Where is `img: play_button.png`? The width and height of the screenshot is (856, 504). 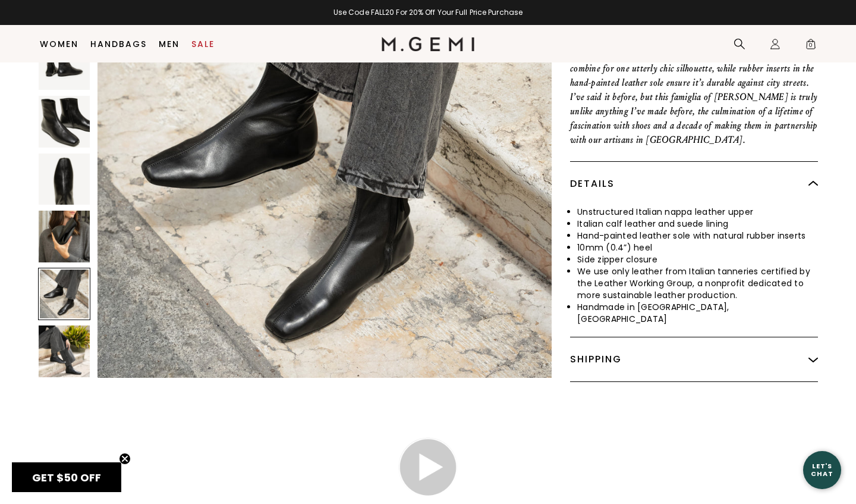 img: play_button.png is located at coordinates (428, 467).